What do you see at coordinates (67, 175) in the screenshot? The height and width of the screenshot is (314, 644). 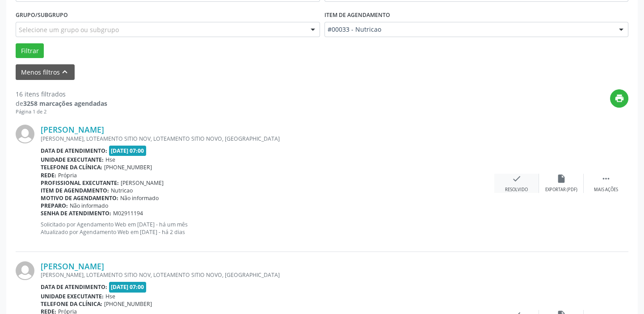 I see `span: Própria` at bounding box center [67, 175].